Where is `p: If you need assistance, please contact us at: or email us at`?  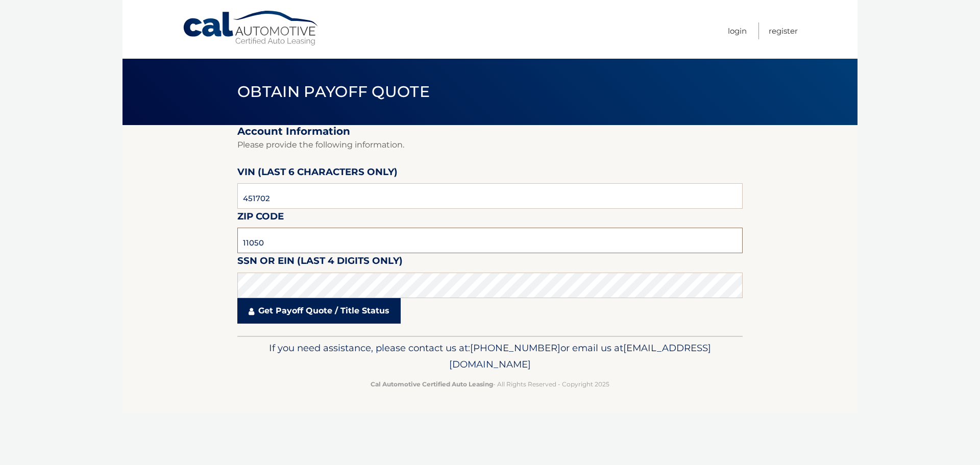
p: If you need assistance, please contact us at: or email us at is located at coordinates (490, 356).